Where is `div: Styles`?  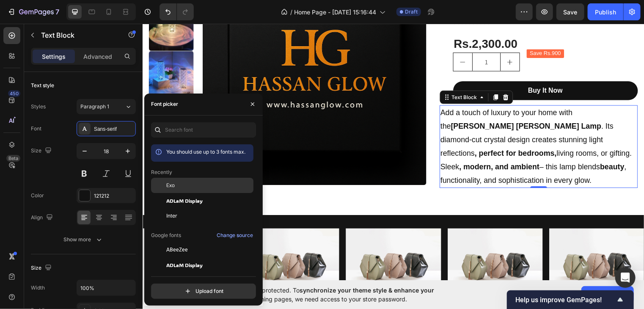
div: Styles is located at coordinates (38, 106).